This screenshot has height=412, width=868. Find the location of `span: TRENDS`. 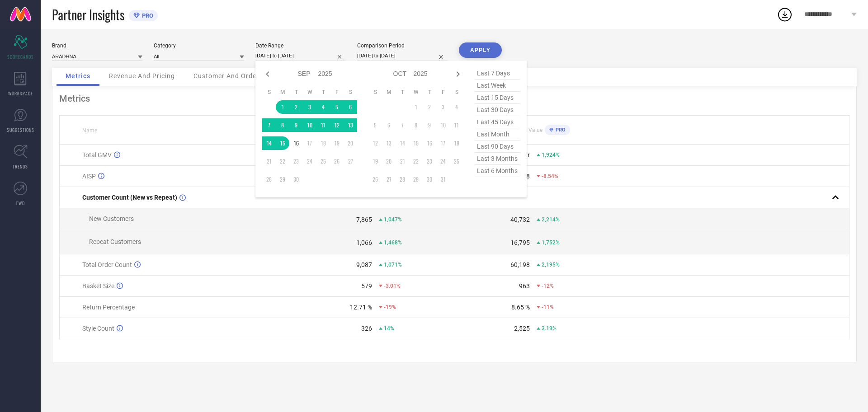

span: TRENDS is located at coordinates (20, 166).